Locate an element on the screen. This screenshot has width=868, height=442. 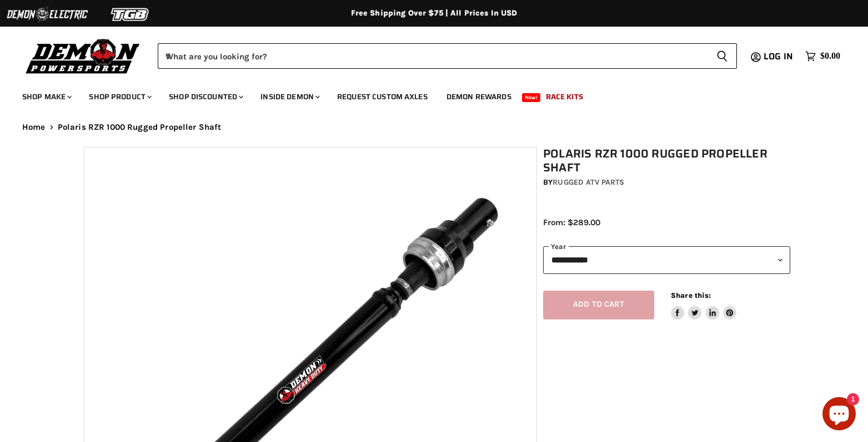
span: Log in is located at coordinates (778, 56).